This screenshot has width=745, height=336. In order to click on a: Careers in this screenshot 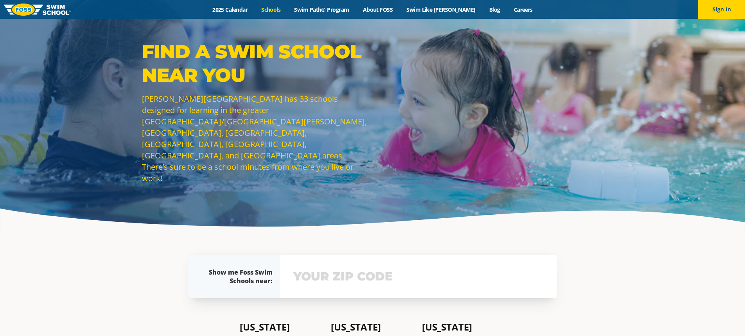, I will do `click(523, 9)`.